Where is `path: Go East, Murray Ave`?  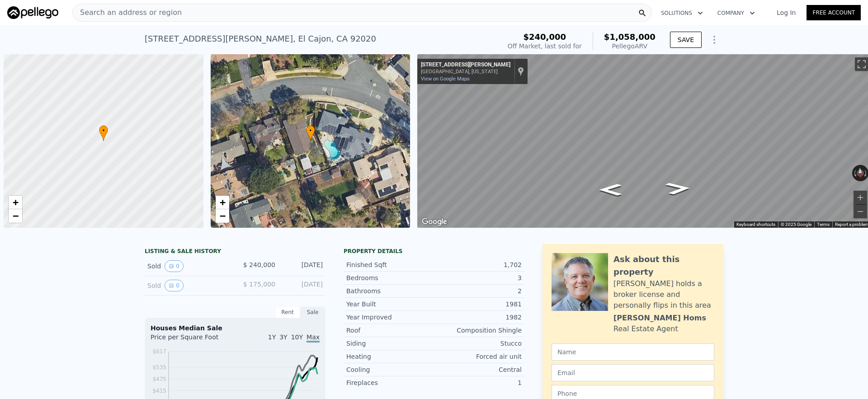 path: Go East, Murray Ave is located at coordinates (611, 190).